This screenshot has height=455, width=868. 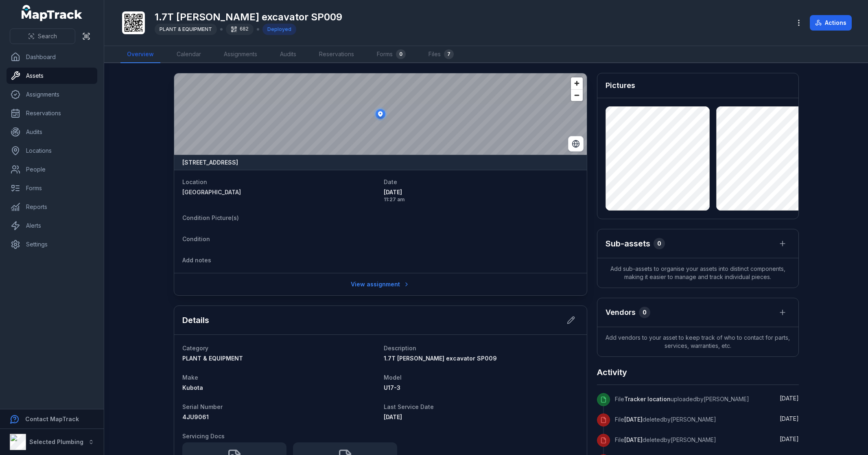 I want to click on button: Zoom in, so click(x=577, y=83).